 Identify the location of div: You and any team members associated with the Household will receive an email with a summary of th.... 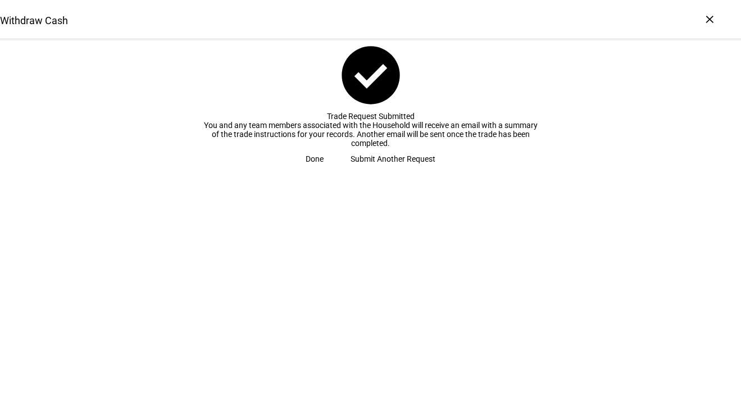
(371, 134).